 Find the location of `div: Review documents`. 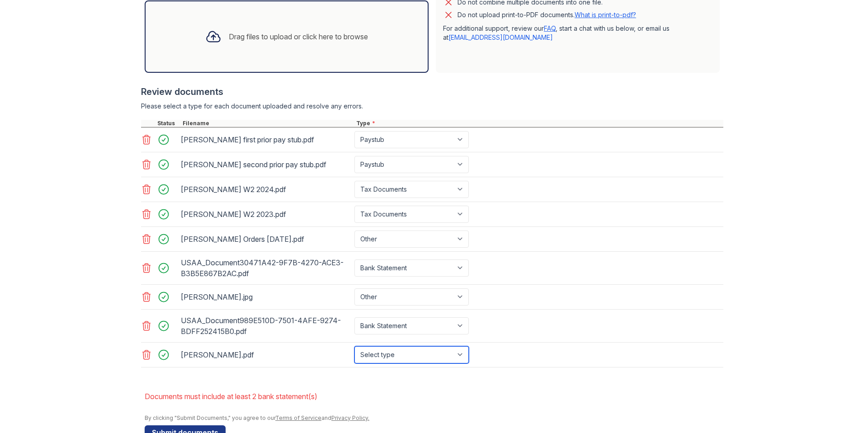

div: Review documents is located at coordinates (432, 91).